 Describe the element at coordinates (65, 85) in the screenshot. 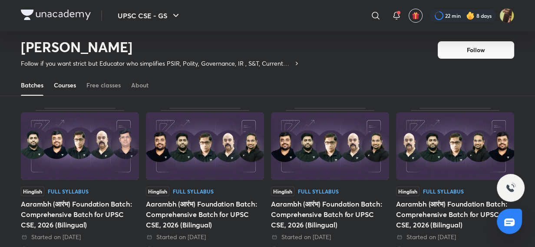

I see `div: Courses` at that location.